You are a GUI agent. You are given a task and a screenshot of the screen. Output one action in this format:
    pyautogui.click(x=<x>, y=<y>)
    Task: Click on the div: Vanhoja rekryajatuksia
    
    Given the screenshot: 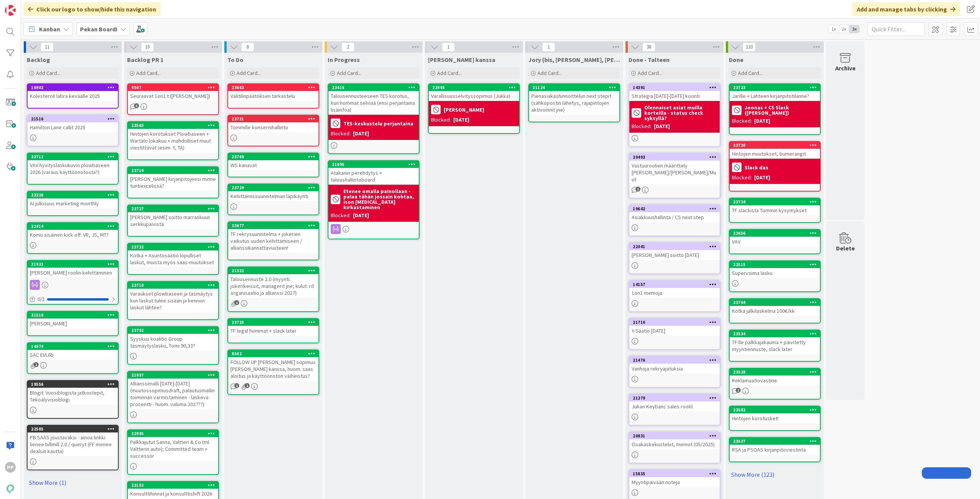 What is the action you would take?
    pyautogui.click(x=674, y=368)
    